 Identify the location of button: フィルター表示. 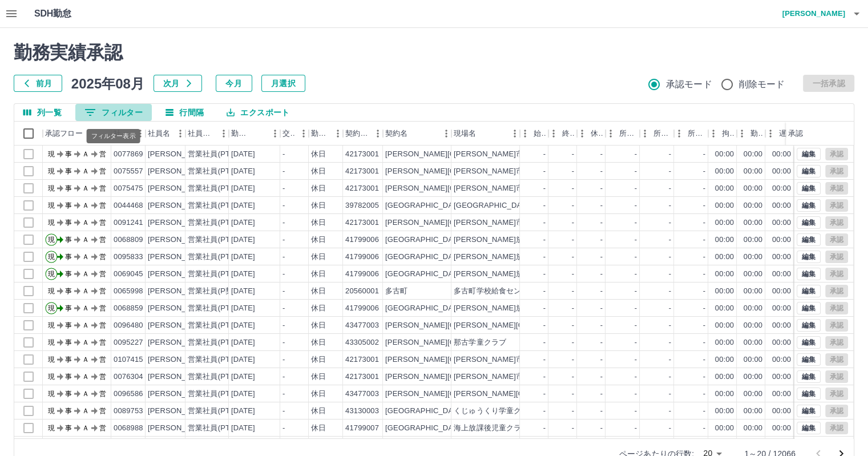
(113, 112).